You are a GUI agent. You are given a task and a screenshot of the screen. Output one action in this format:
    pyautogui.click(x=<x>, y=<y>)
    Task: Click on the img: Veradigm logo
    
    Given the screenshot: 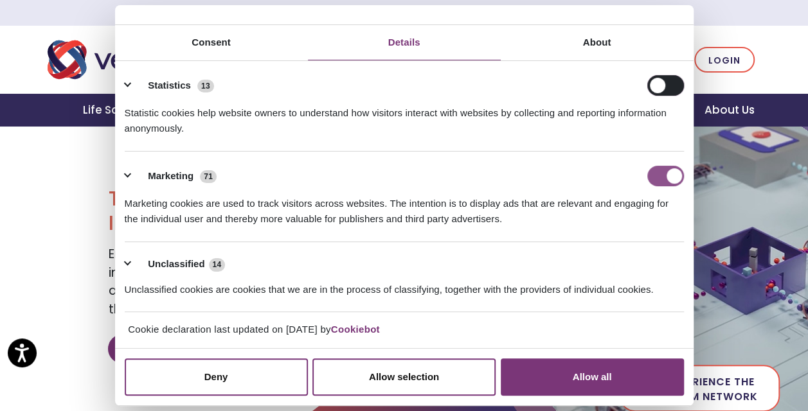 What is the action you would take?
    pyautogui.click(x=136, y=60)
    